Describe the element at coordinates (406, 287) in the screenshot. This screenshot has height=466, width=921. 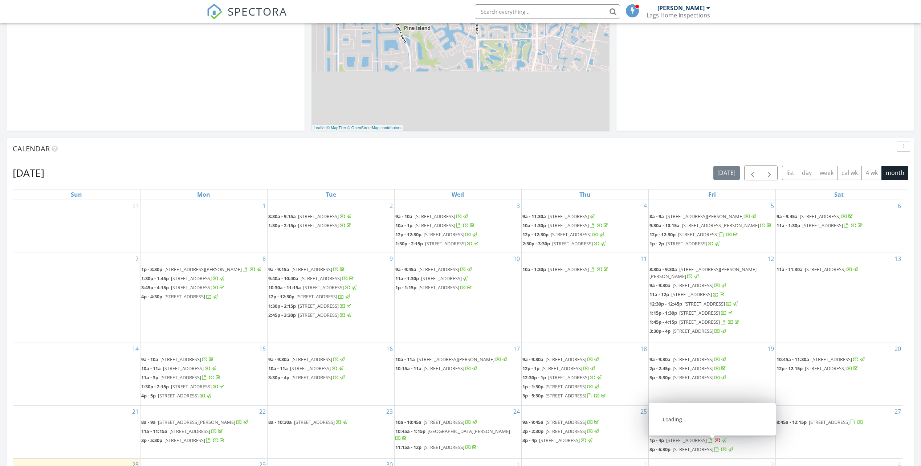
I see `span: 1p - 1:15p` at that location.